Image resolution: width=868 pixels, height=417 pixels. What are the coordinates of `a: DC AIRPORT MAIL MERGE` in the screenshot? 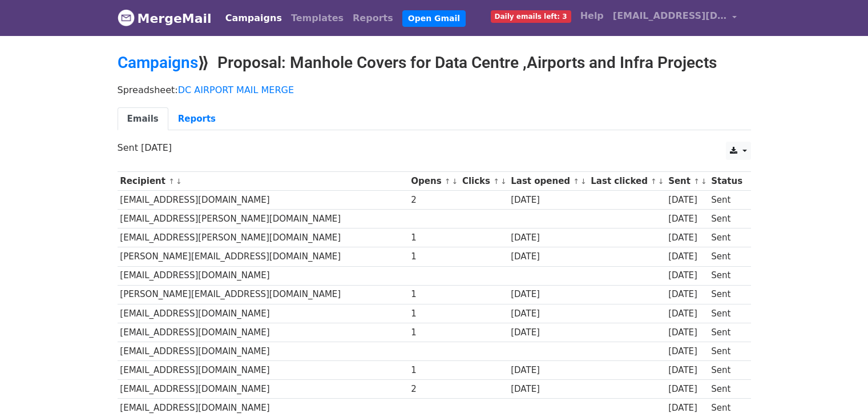 It's located at (236, 89).